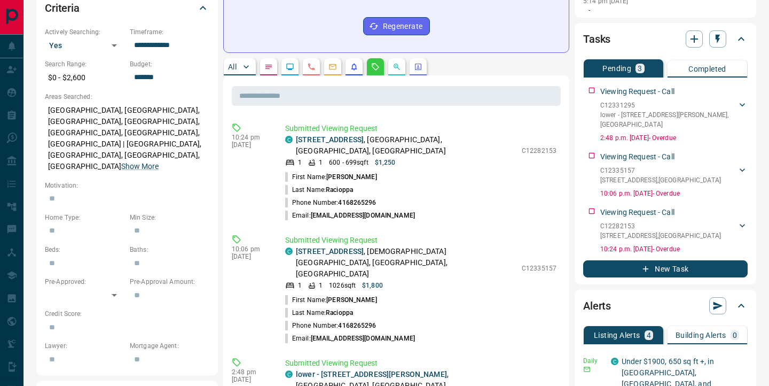 This screenshot has width=769, height=386. What do you see at coordinates (397, 67) in the screenshot?
I see `svg: Opportunities` at bounding box center [397, 67].